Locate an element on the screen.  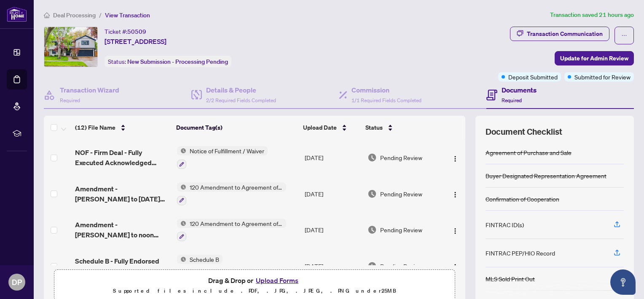
div: Status: is located at coordinates (168, 61).